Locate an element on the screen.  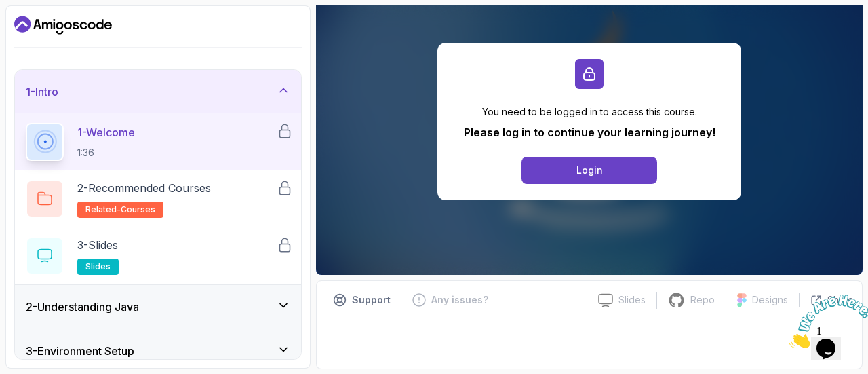
button: 1-Welcome1:36 is located at coordinates (158, 142).